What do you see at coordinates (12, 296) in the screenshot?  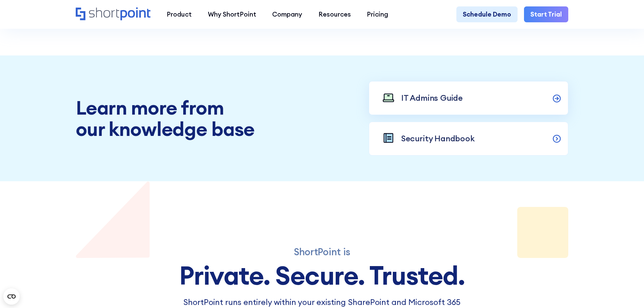 I see `button: Open CMP widget` at bounding box center [12, 296].